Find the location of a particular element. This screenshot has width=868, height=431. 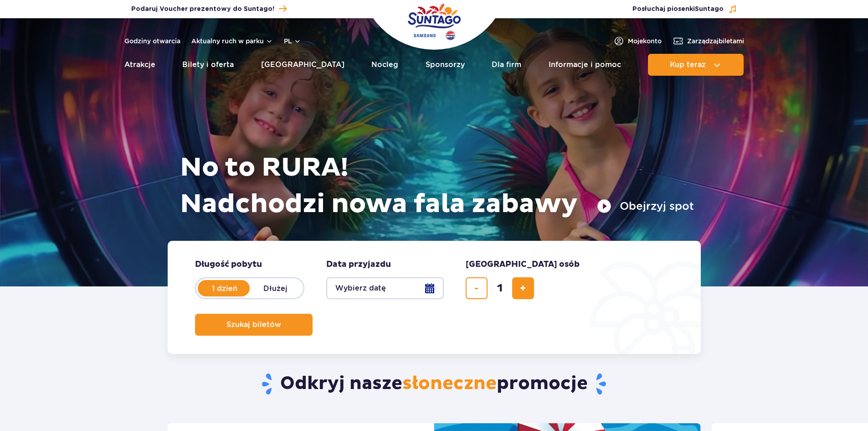

h1: No to RURA! Nadchodzi nowa fala zabawy is located at coordinates (437, 186).